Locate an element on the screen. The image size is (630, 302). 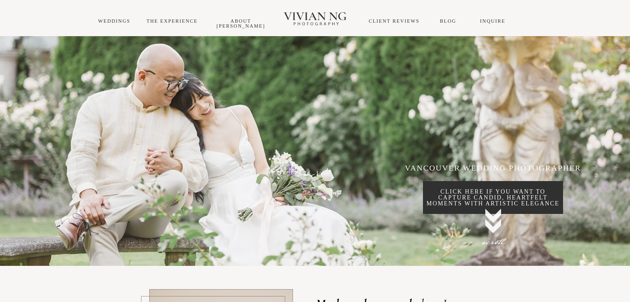
a: CLIENT REVIEWS is located at coordinates (394, 21).